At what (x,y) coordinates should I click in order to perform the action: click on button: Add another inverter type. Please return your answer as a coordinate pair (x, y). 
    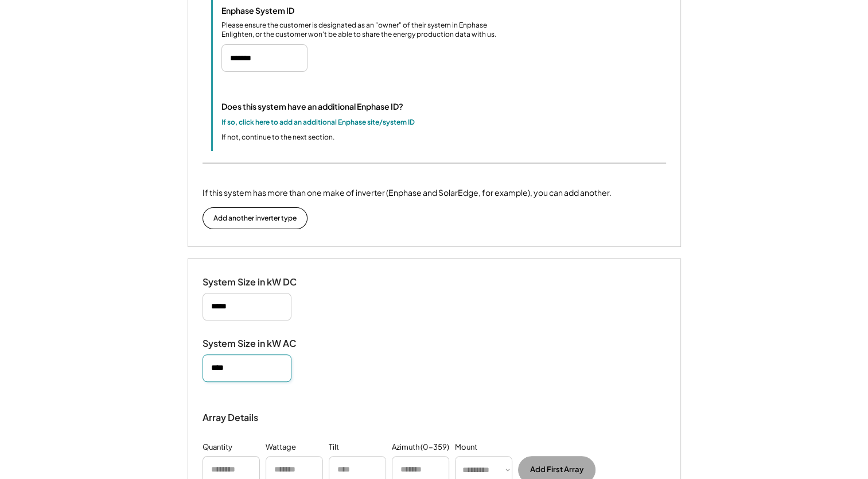
    Looking at the image, I should click on (254, 218).